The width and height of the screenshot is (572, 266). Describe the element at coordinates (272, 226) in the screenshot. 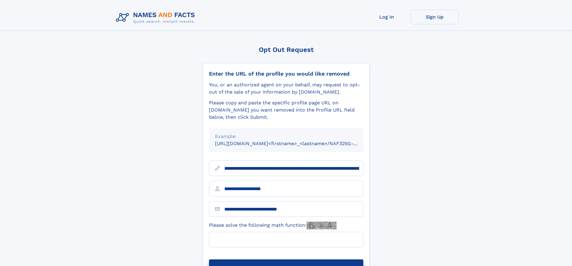

I see `label: Please solve the following math function:` at that location.